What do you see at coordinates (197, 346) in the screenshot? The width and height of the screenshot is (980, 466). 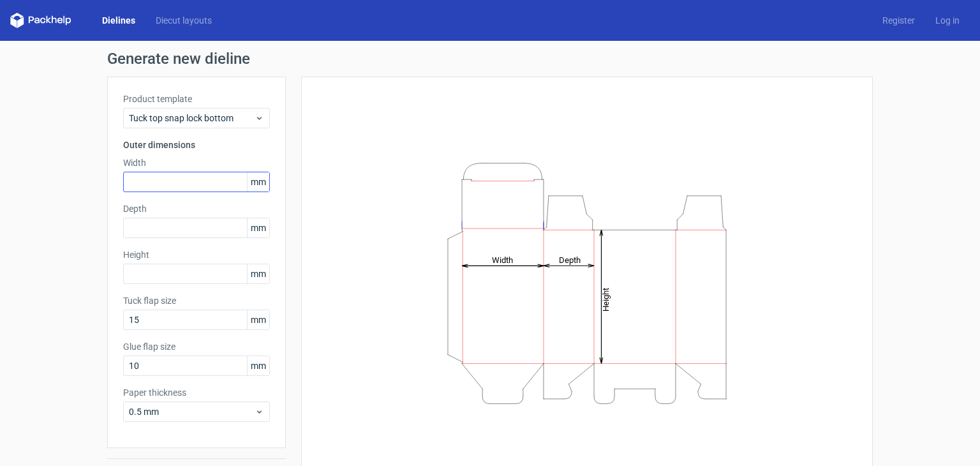 I see `label: Glue flap size` at bounding box center [197, 346].